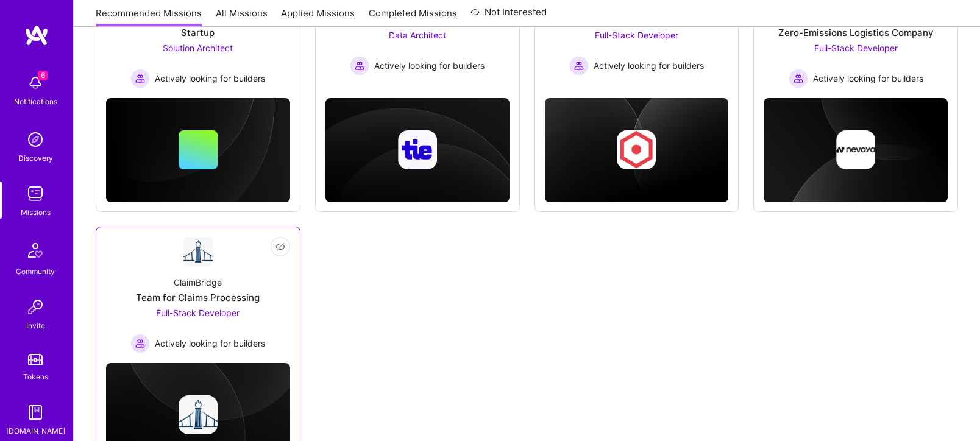 The image size is (980, 441). What do you see at coordinates (35, 271) in the screenshot?
I see `div: Community` at bounding box center [35, 271].